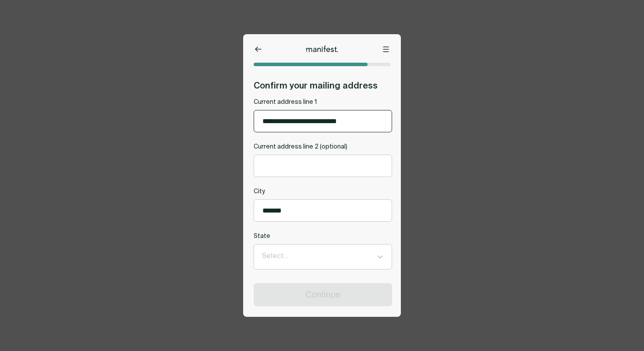 The image size is (644, 351). Describe the element at coordinates (323, 191) in the screenshot. I see `label: City` at that location.